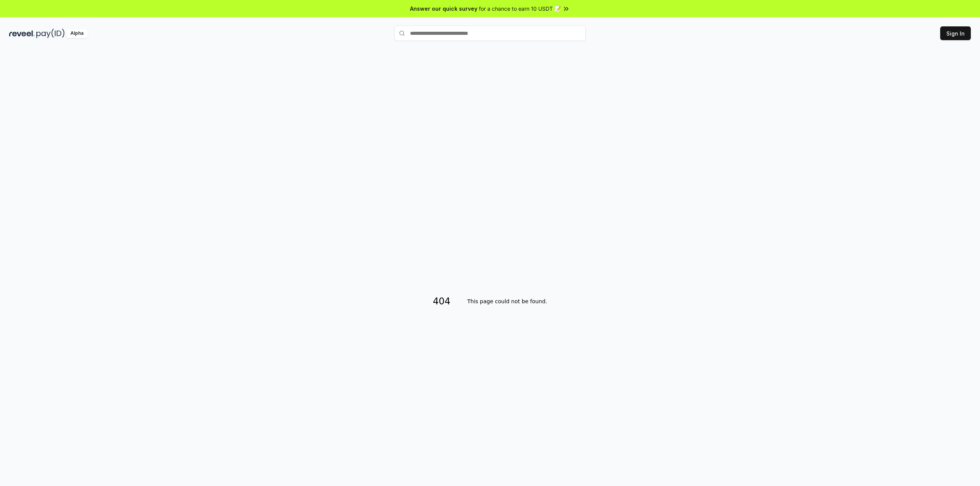 Image resolution: width=980 pixels, height=486 pixels. I want to click on span: Answer our quick survey, so click(444, 9).